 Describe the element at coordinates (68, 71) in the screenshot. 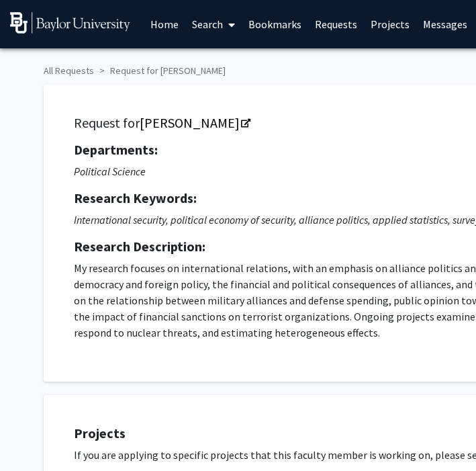

I see `a: All Requests` at that location.